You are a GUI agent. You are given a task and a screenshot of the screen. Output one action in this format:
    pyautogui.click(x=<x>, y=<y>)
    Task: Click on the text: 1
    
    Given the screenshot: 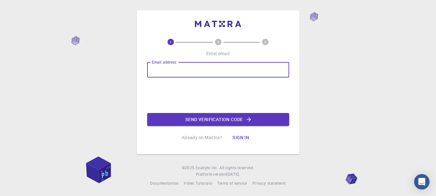 What is the action you would take?
    pyautogui.click(x=171, y=42)
    